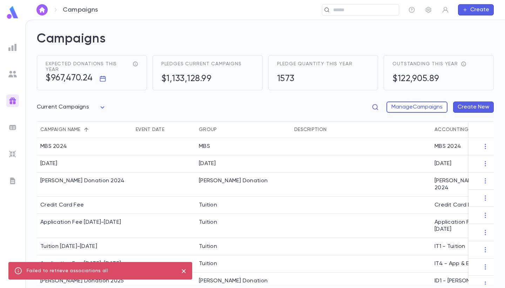 The height and width of the screenshot is (288, 505). What do you see at coordinates (205, 146) in the screenshot?
I see `div: MBS` at bounding box center [205, 146].